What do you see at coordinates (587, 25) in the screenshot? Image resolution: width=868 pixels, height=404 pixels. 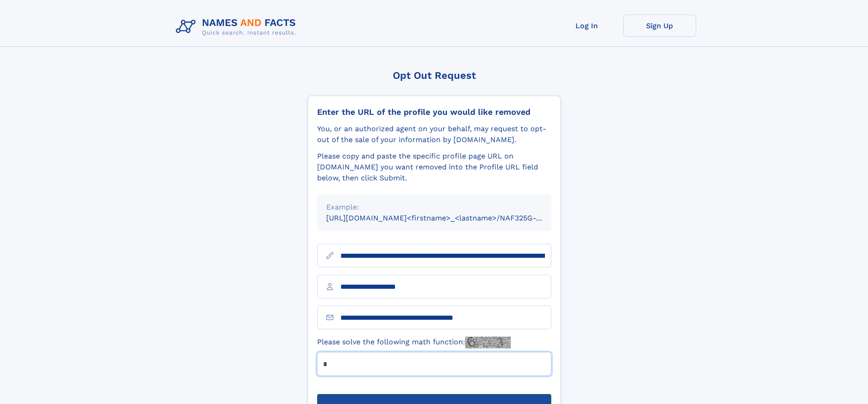 I see `a: Log In` at bounding box center [587, 25].